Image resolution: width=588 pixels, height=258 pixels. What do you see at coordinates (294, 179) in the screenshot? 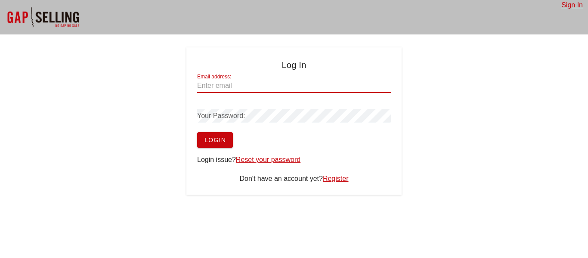
I see `div: Don't have an account yet?` at bounding box center [294, 179].